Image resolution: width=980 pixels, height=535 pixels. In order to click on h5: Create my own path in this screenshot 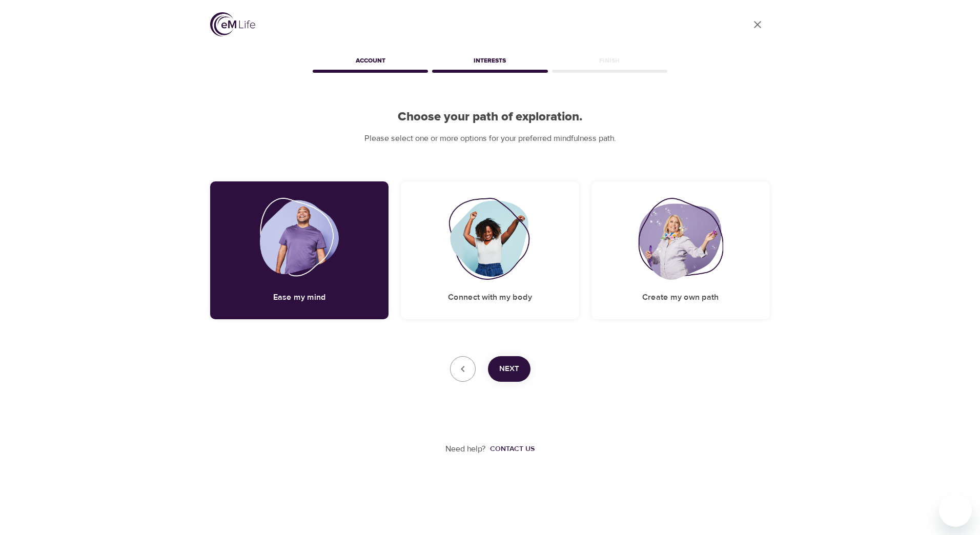, I will do `click(680, 297)`.